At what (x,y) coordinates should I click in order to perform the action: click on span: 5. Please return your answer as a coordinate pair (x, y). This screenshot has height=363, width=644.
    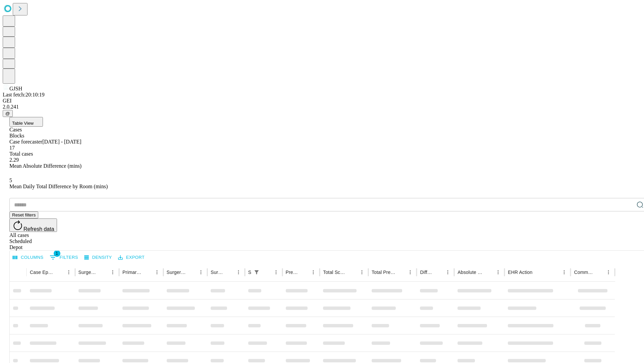
    Looking at the image, I should click on (11, 180).